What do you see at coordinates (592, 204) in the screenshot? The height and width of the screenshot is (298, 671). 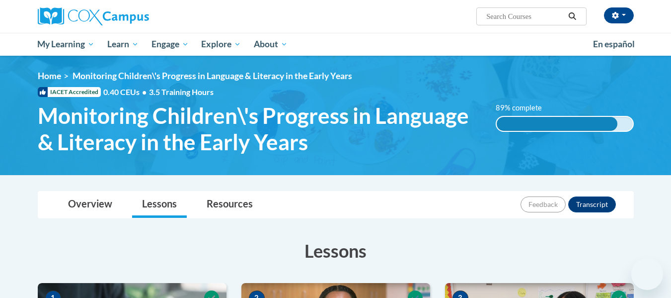 I see `button: Transcript` at bounding box center [592, 204].